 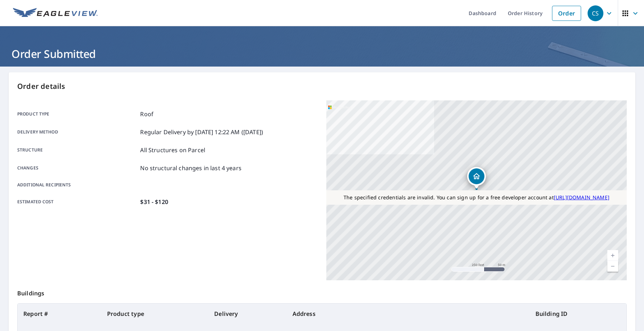 I want to click on h1: Order Submitted, so click(x=322, y=54).